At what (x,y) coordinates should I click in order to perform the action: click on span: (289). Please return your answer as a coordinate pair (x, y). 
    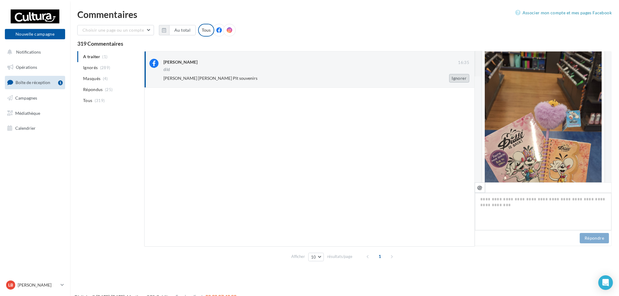
    Looking at the image, I should click on (105, 68).